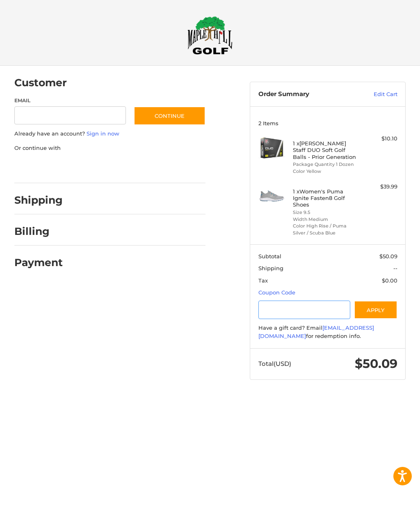 This screenshot has width=420, height=510. Describe the element at coordinates (328, 332) in the screenshot. I see `div: Have a gift card? Email for redemption info.` at that location.